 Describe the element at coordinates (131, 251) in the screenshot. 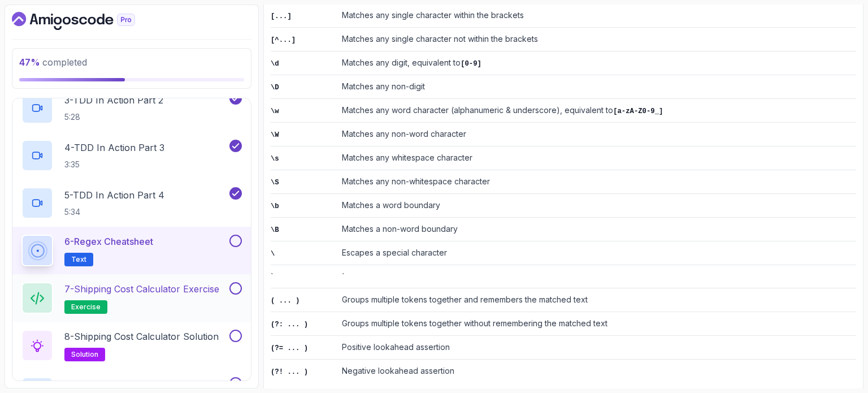

I see `button: 6-Regex CheatsheetText` at that location.